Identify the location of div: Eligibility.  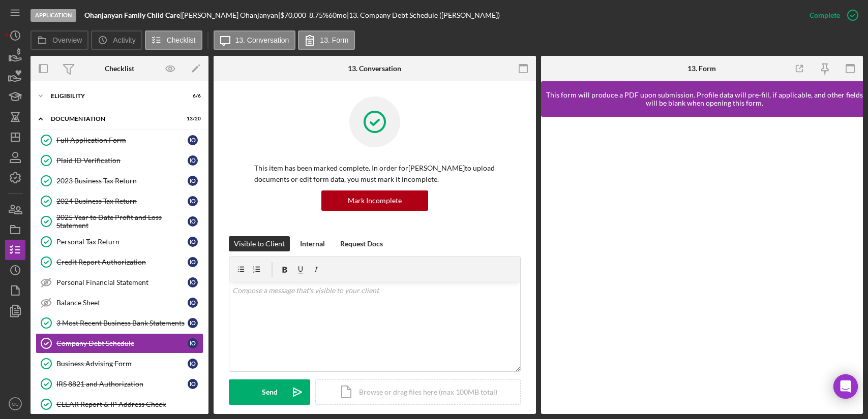
(113, 96).